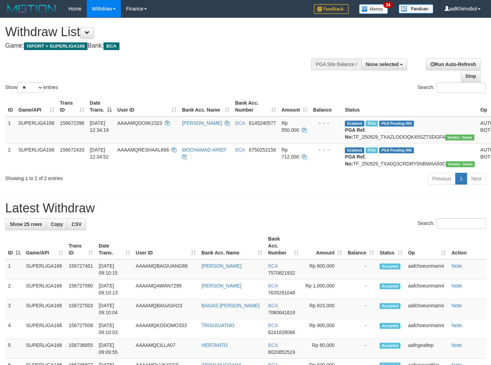  Describe the element at coordinates (81, 289) in the screenshot. I see `td: 156727580` at that location.